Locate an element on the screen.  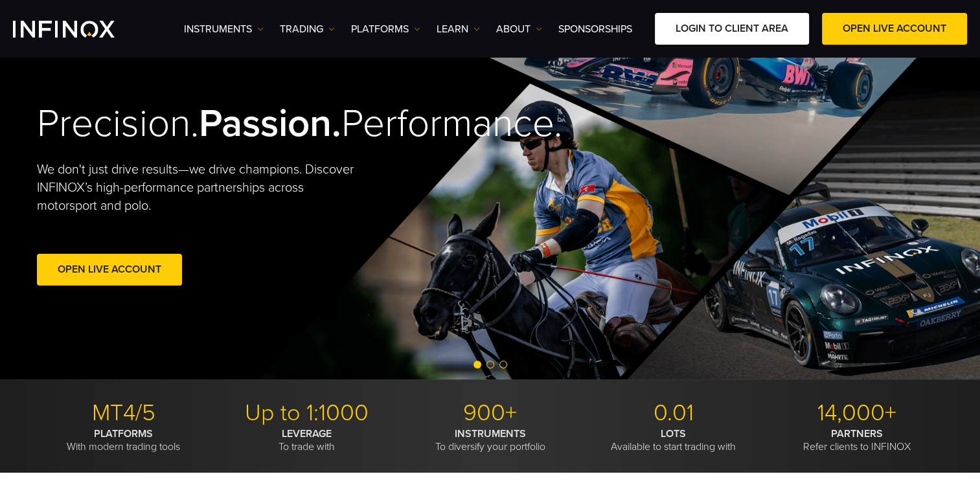
a: TRADING is located at coordinates (307, 29).